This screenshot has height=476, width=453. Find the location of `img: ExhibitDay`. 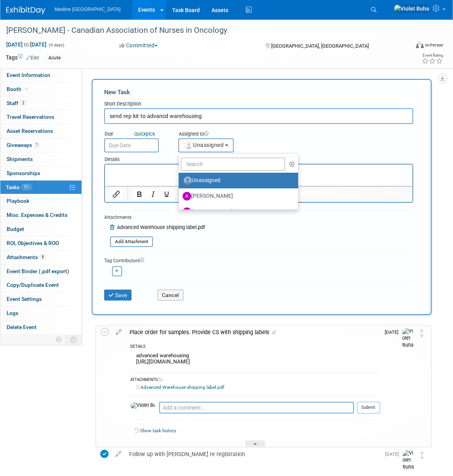

img: ExhibitDay is located at coordinates (25, 10).